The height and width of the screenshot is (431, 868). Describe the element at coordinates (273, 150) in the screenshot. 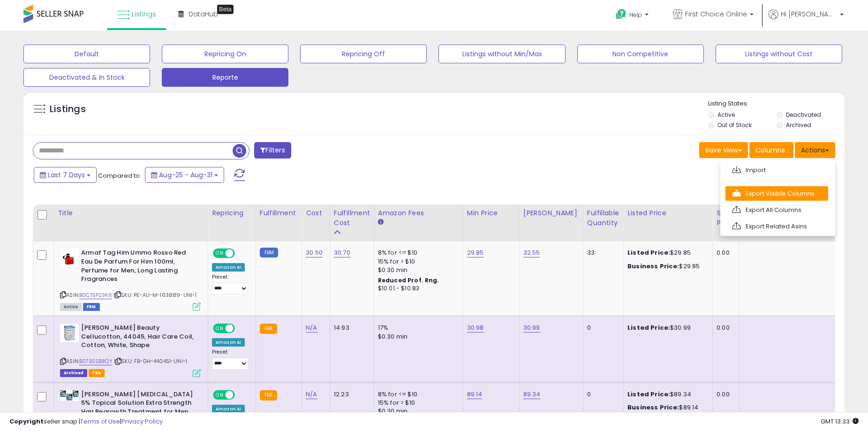

I see `button: Filters` at that location.